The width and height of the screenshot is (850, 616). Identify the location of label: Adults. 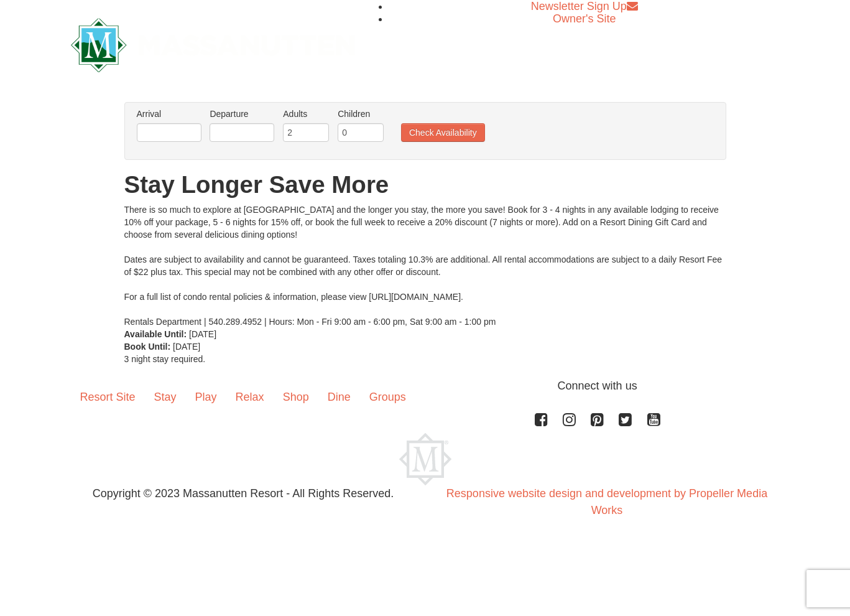
(306, 114).